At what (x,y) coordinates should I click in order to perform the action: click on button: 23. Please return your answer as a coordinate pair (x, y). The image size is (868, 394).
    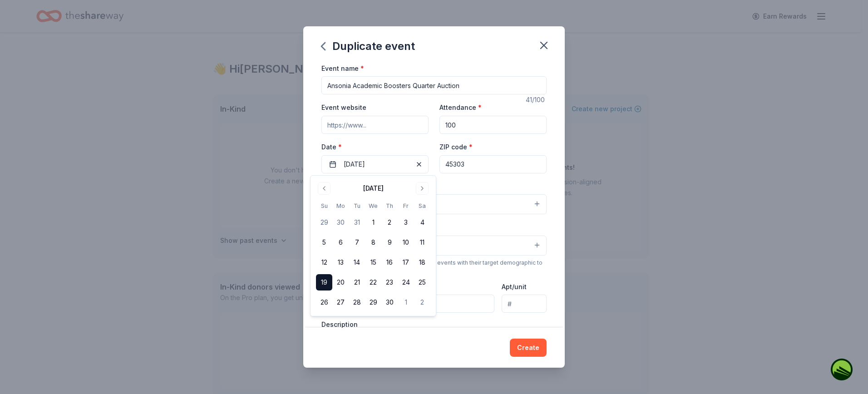
    Looking at the image, I should click on (390, 282).